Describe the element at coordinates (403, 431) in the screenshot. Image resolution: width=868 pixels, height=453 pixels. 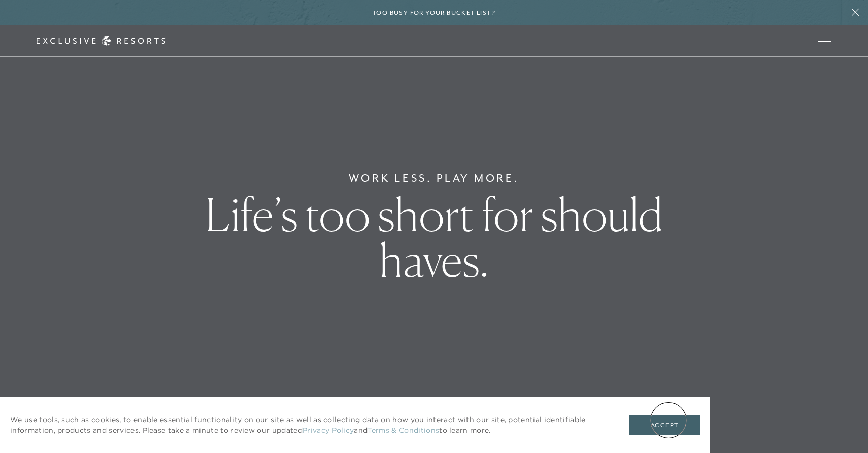
I see `a: Terms & Conditions` at that location.